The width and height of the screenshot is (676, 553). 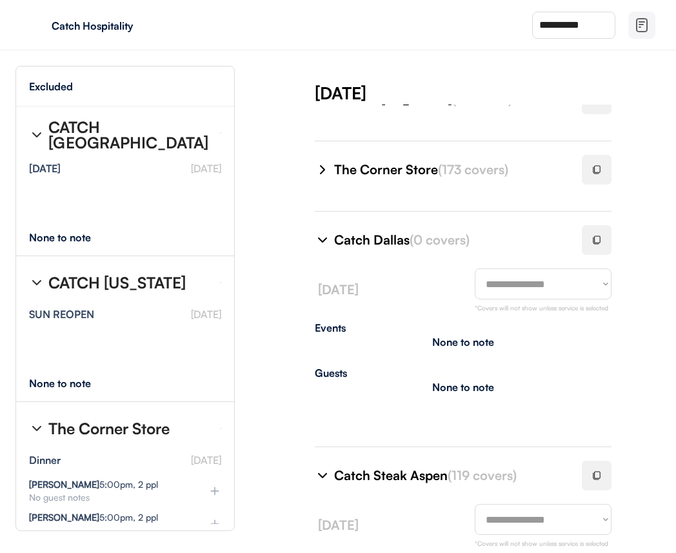 I want to click on font: (0 covers), so click(x=440, y=239).